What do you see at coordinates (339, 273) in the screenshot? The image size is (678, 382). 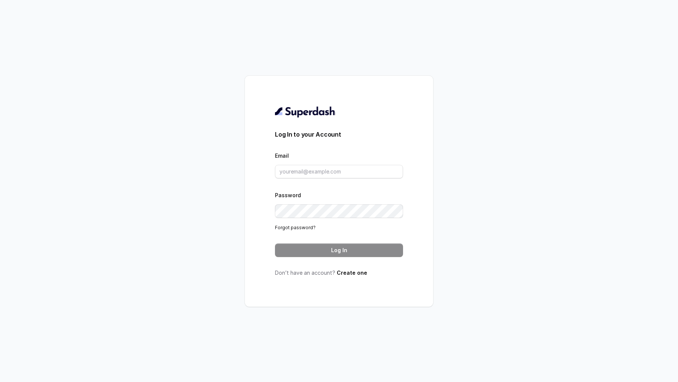 I see `p: Don’t have an account?` at bounding box center [339, 273].